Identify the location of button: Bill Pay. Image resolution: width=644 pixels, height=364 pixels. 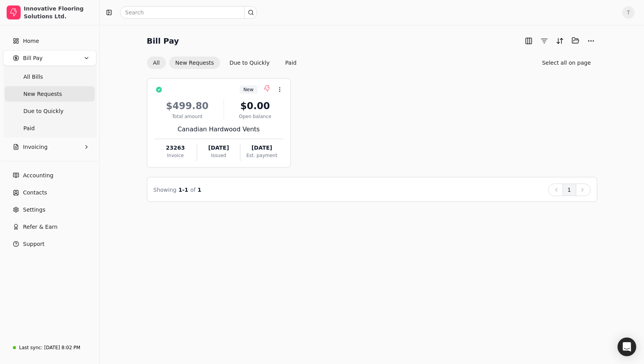
(49, 58).